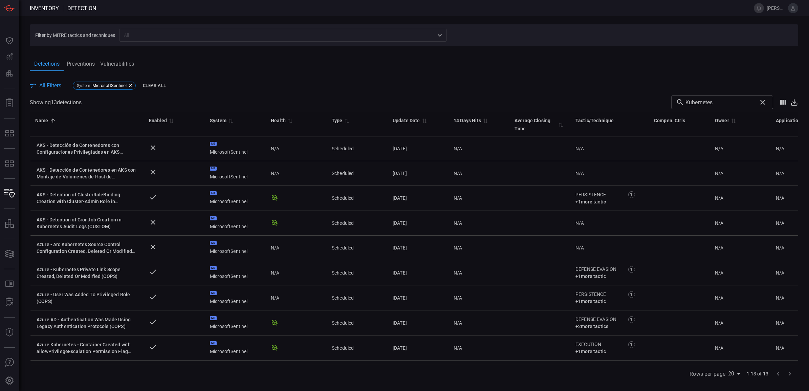 The image size is (809, 391). I want to click on span: + 2 more tactic s, so click(592, 326).